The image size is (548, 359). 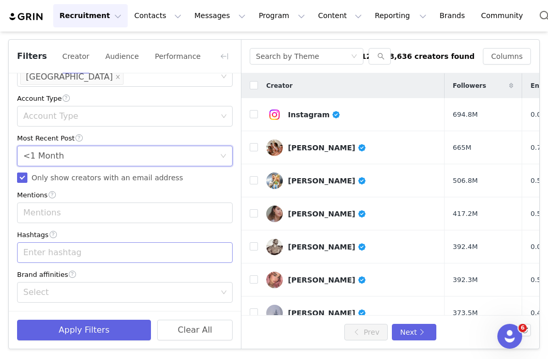 What do you see at coordinates (400, 15) in the screenshot?
I see `button: Reporting` at bounding box center [400, 15].